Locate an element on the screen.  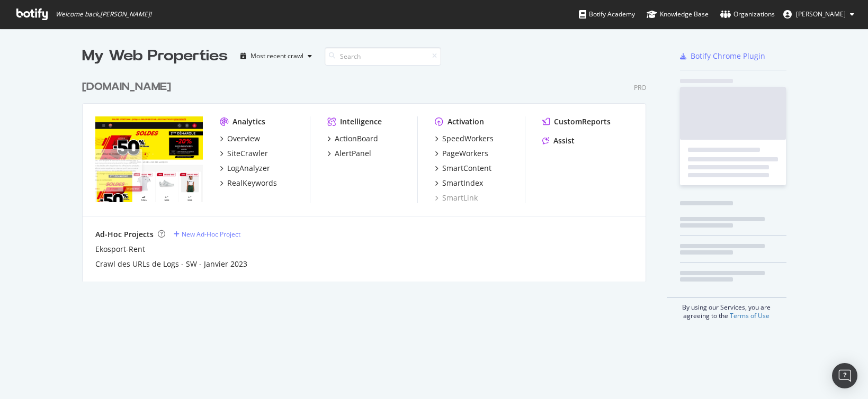
a: Overview is located at coordinates (240, 139).